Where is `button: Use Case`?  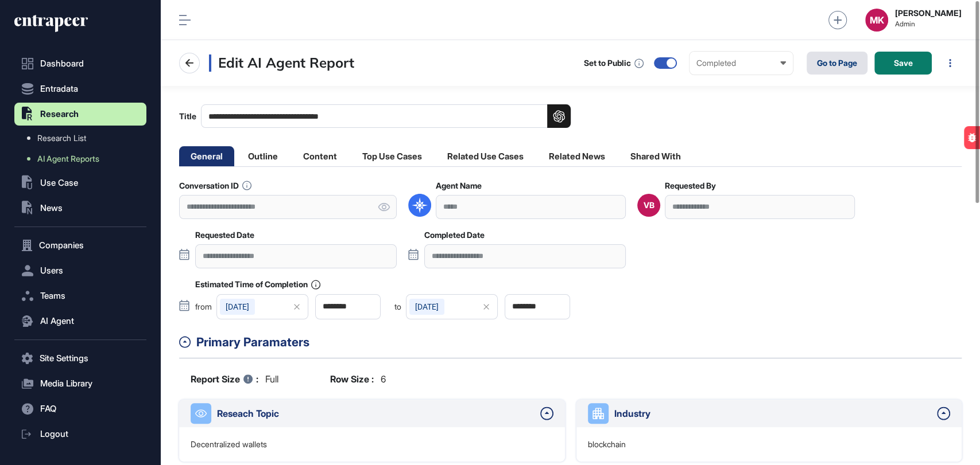
button: Use Case is located at coordinates (80, 183).